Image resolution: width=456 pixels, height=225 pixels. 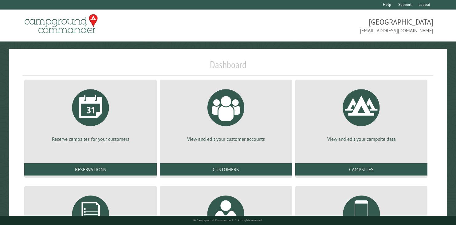 I want to click on h1: Dashboard, so click(x=228, y=67).